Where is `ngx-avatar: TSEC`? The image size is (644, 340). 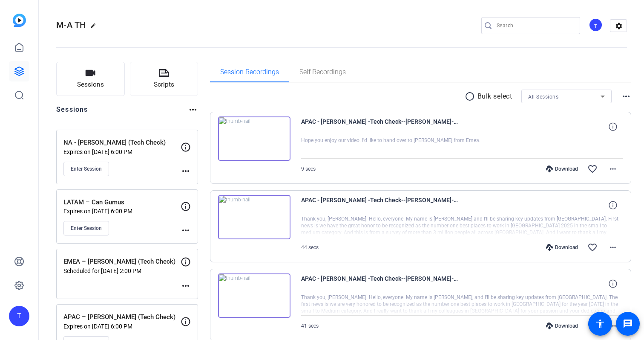
ngx-avatar: TSEC is located at coordinates (596, 25).